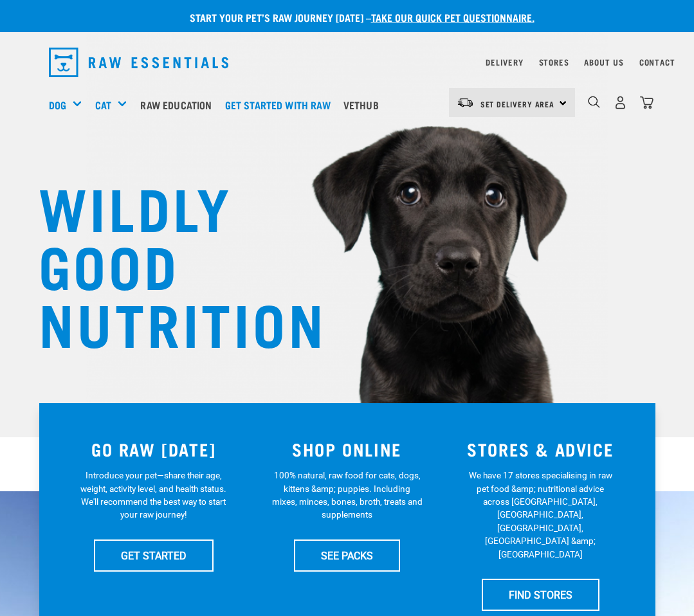 Image resolution: width=694 pixels, height=616 pixels. Describe the element at coordinates (540, 449) in the screenshot. I see `h3: STORES & ADVICE` at that location.